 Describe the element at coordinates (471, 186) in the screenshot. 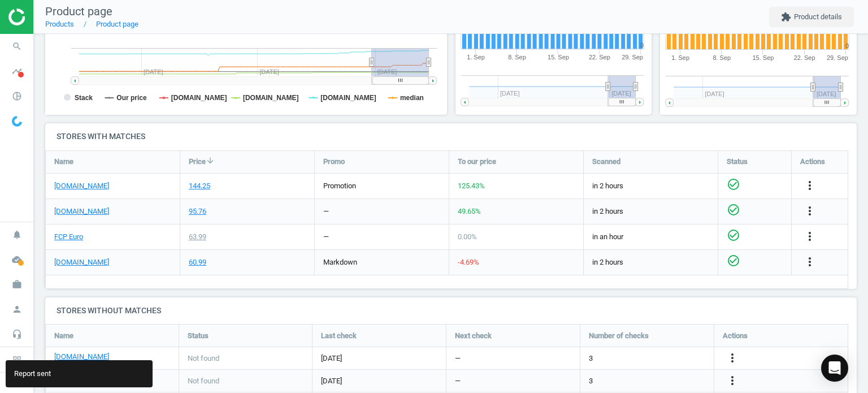

I see `span: 125.43 %` at that location.